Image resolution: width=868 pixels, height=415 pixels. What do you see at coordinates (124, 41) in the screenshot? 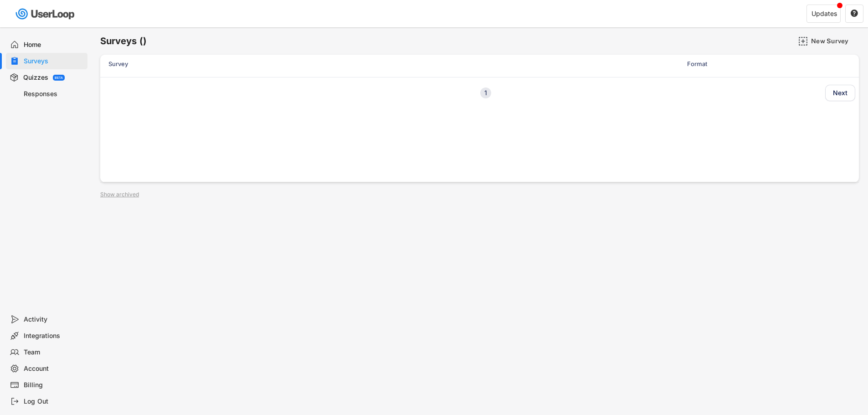
I see `h6: Surveys ()` at bounding box center [124, 41].